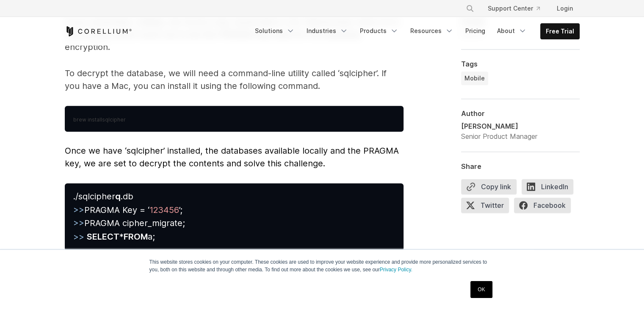 The height and width of the screenshot is (309, 644). I want to click on a: Twitter, so click(487, 207).